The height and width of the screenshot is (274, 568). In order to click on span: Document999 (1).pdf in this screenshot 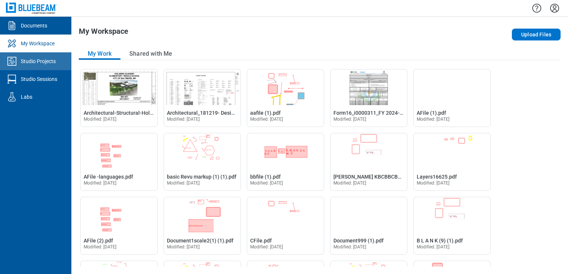, I will do `click(358, 241)`.